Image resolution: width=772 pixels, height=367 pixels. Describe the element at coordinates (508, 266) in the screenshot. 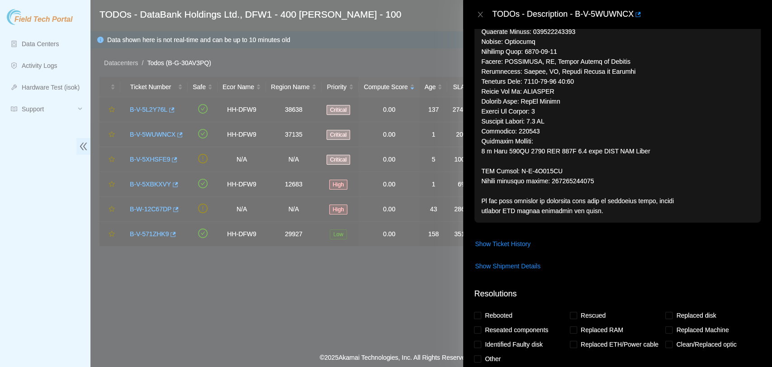

I see `span: Show Shipment Details` at that location.